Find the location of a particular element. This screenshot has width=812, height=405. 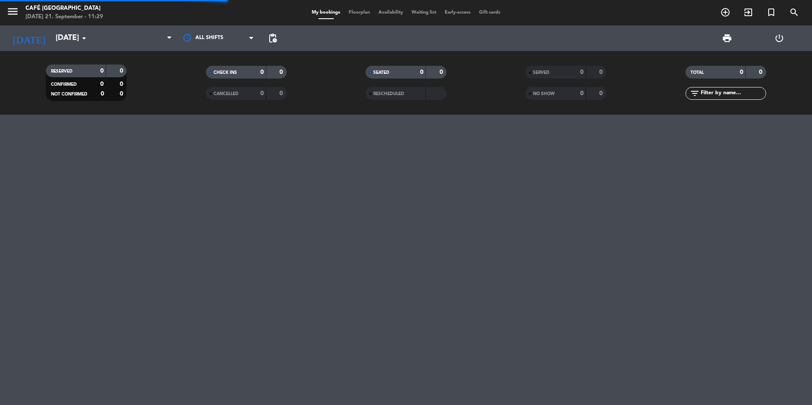

span: Gift cards is located at coordinates (490, 12).